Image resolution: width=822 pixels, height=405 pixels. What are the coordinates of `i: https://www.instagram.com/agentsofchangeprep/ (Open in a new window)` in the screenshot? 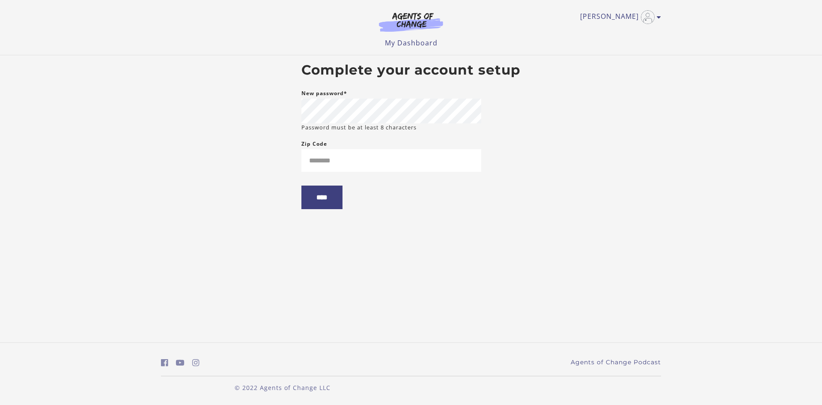 It's located at (196, 362).